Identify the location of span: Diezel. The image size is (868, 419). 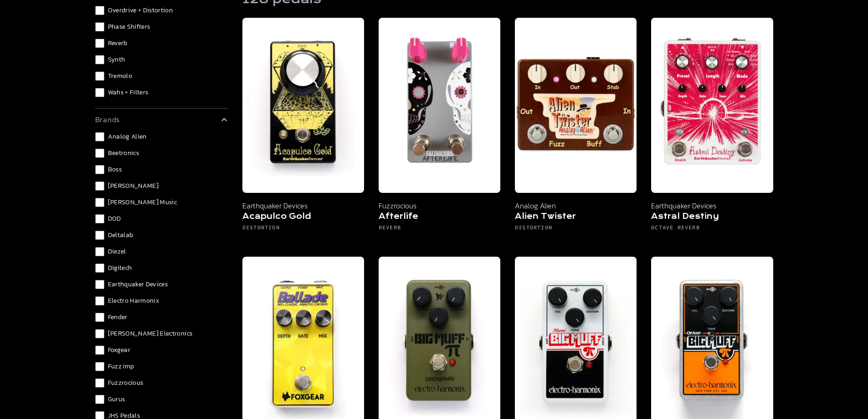
(117, 252).